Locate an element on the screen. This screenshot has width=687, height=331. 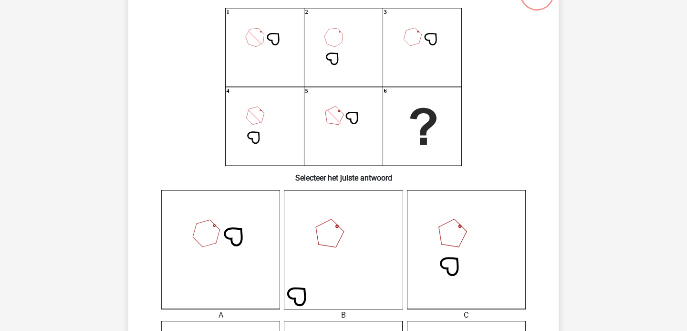
text: 2 is located at coordinates (307, 12).